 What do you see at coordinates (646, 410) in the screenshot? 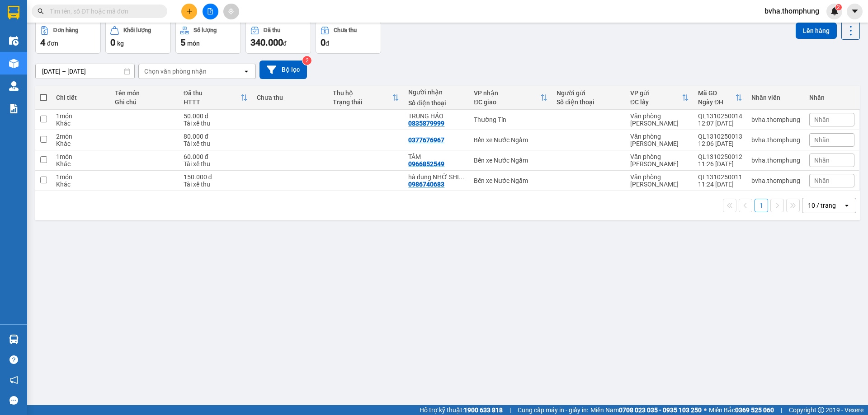
I see `span: Miền Nam` at bounding box center [646, 410].